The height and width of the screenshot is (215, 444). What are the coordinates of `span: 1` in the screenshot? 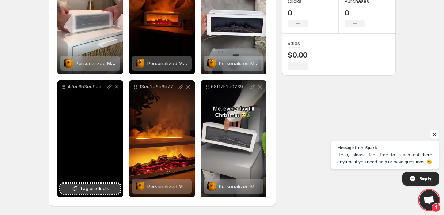 It's located at (436, 207).